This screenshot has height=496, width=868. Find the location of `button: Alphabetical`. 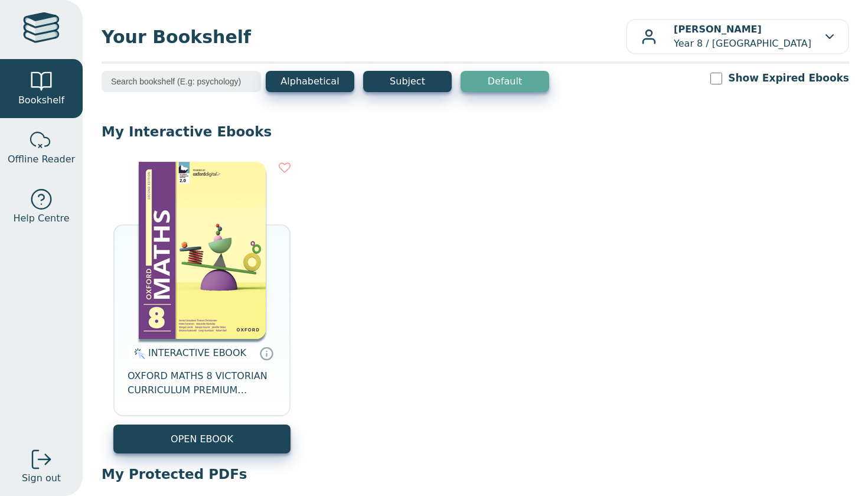

button: Alphabetical is located at coordinates (310, 82).